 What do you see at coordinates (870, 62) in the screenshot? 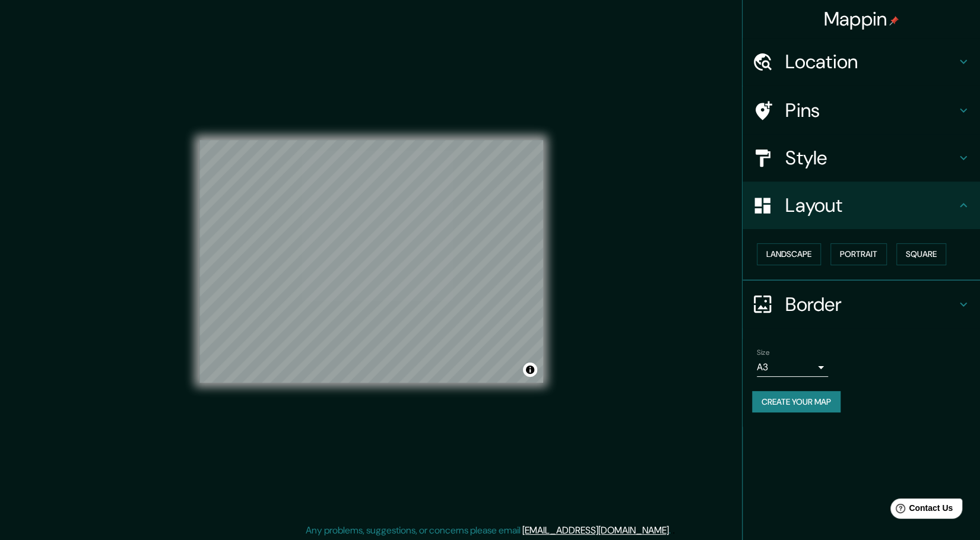
I see `h4: Location` at bounding box center [870, 62].